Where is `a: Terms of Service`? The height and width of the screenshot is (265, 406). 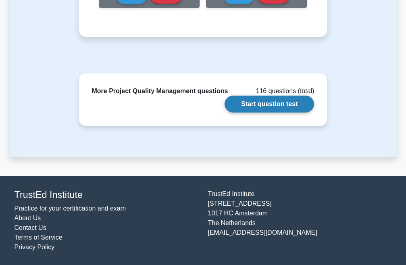
a: Terms of Service is located at coordinates (38, 237).